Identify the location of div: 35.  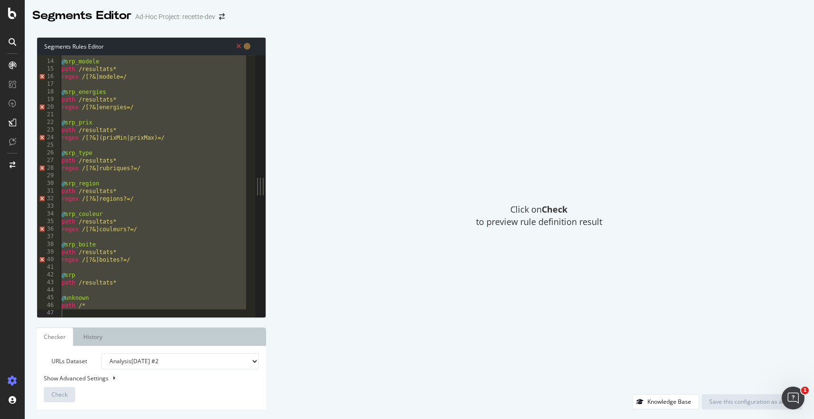
(49, 221).